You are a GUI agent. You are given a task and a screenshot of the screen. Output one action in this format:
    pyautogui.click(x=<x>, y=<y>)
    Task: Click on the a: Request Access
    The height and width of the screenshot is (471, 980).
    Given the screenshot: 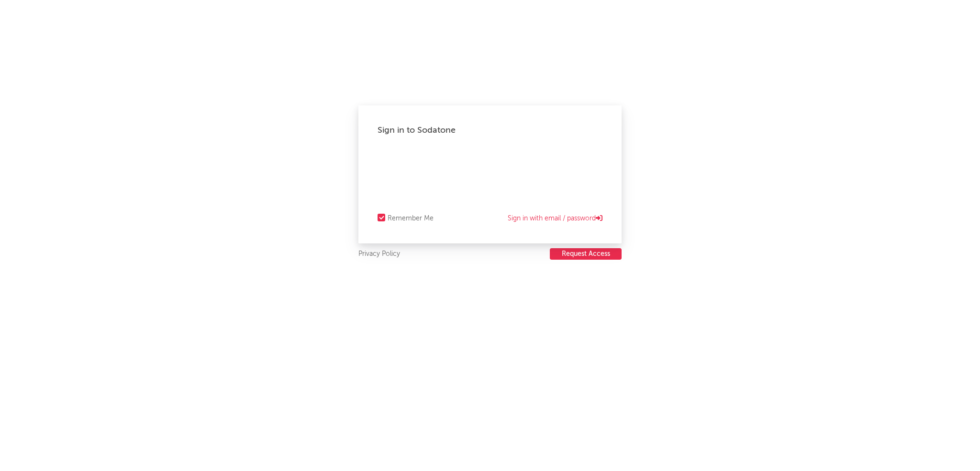 What is the action you would take?
    pyautogui.click(x=585, y=254)
    